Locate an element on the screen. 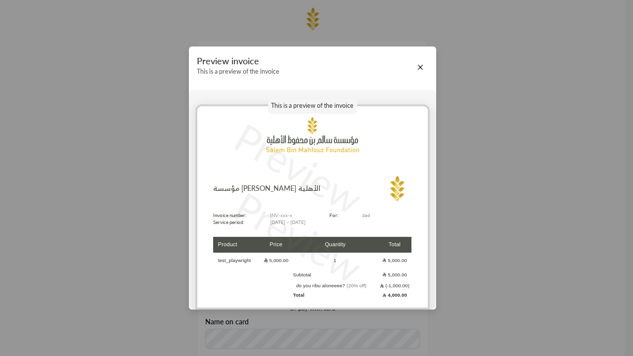 The image size is (633, 356). td: 4,000.00 is located at coordinates (394, 295).